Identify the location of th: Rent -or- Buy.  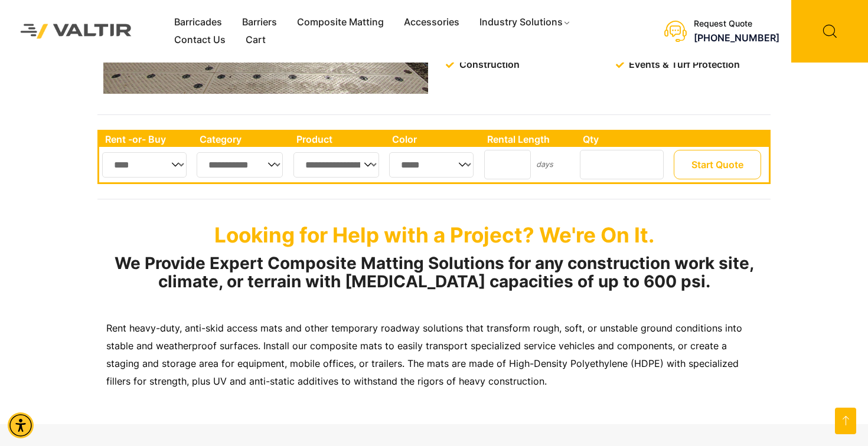
(146, 139).